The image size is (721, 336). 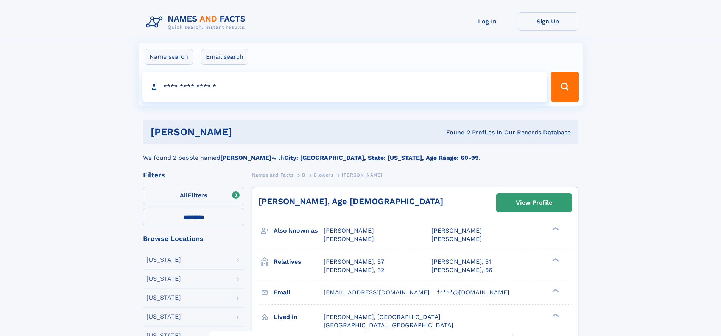 What do you see at coordinates (323, 174) in the screenshot?
I see `a: Blowers` at bounding box center [323, 174].